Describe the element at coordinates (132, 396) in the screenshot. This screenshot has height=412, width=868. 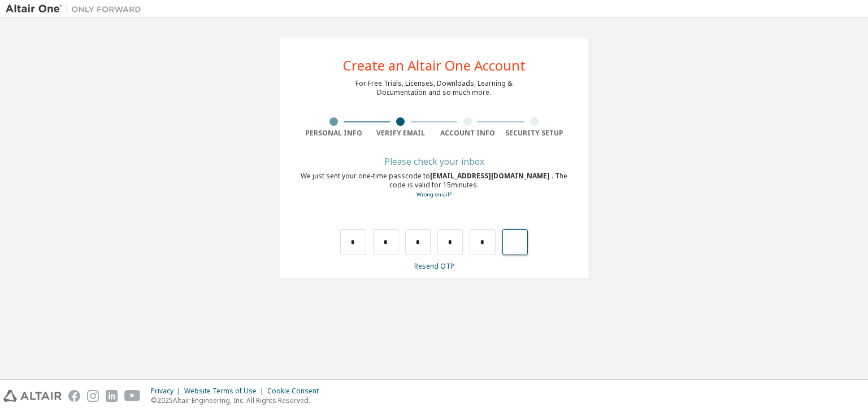
I see `img: youtube.svg` at that location.